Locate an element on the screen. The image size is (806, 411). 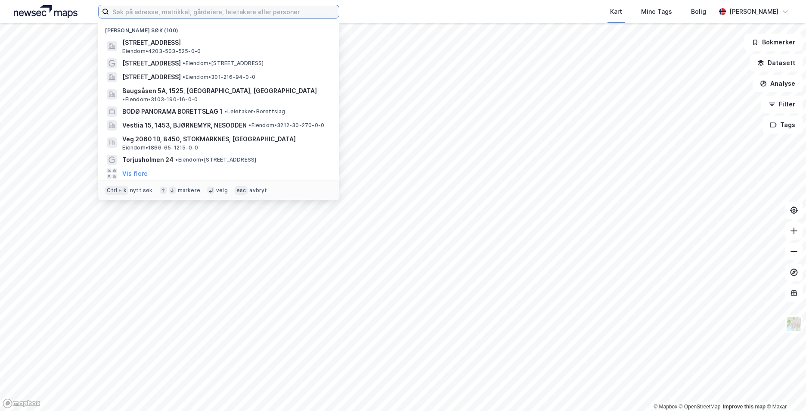
div: Ctrl + k is located at coordinates (117, 190).